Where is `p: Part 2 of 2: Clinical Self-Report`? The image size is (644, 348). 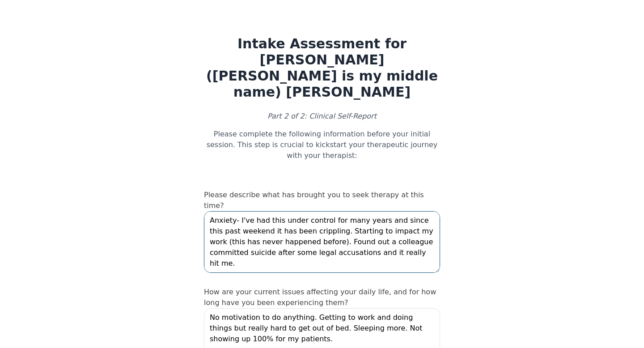 p: Part 2 of 2: Clinical Self-Report is located at coordinates (322, 116).